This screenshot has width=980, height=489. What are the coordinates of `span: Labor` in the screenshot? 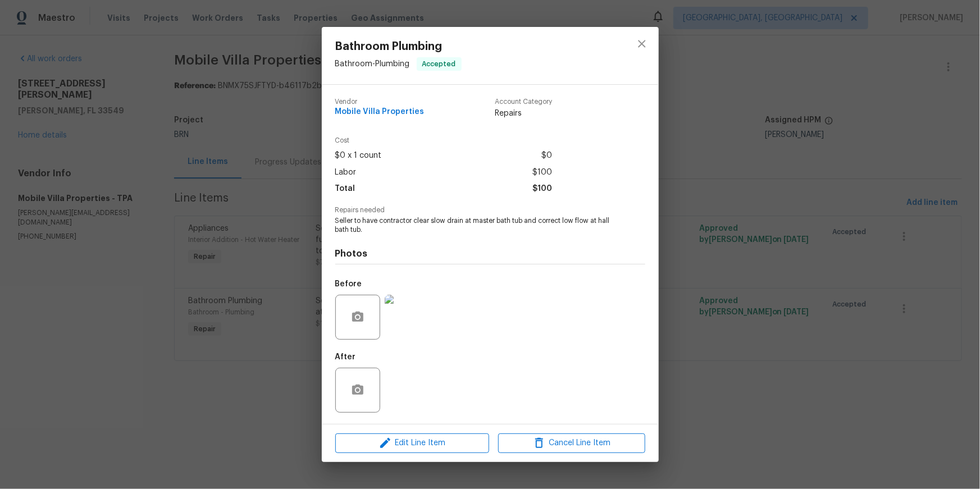 It's located at (346, 173).